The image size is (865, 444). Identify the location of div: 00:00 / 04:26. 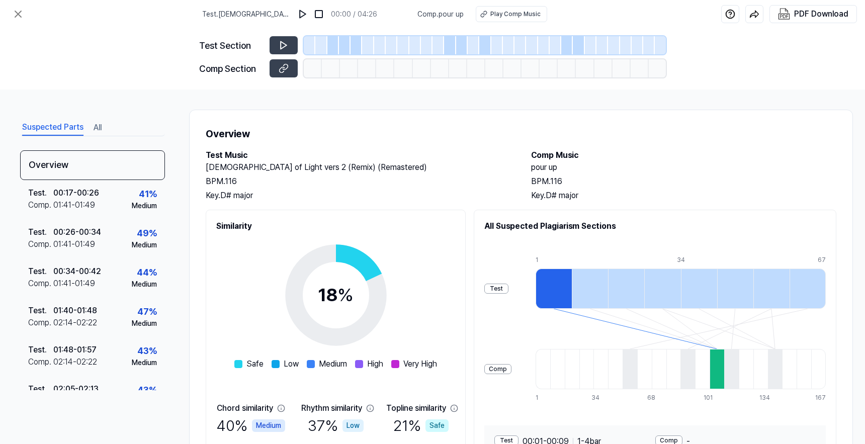
(354, 14).